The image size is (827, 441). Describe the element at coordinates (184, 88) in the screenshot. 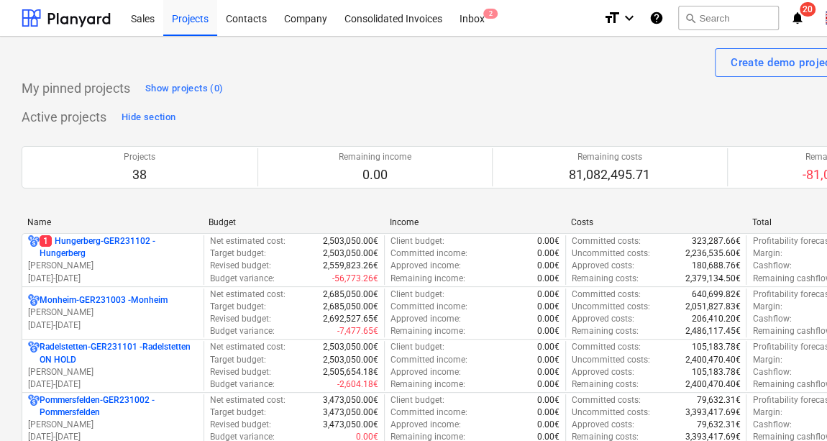

I see `button: Show projects (0)` at that location.